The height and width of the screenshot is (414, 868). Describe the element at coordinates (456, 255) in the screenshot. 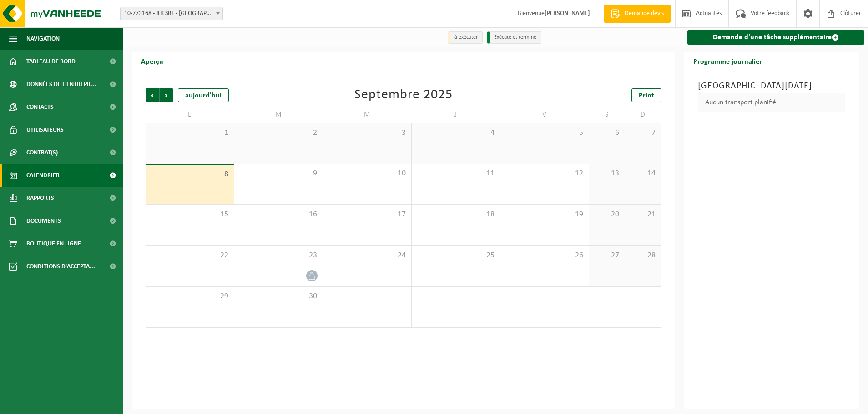

I see `span: 25` at that location.